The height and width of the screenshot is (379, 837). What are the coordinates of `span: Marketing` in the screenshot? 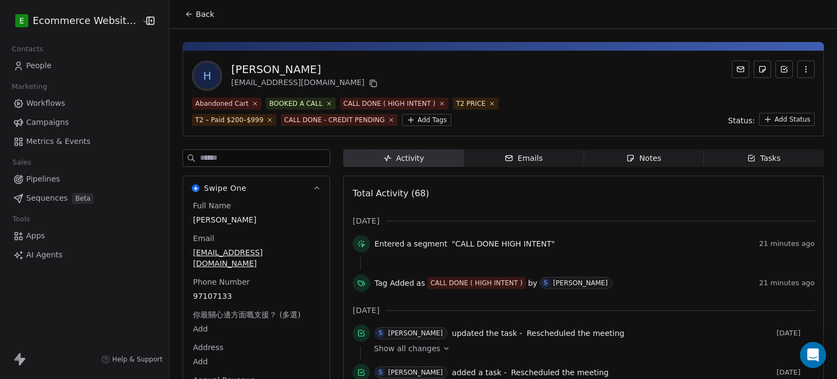 It's located at (29, 87).